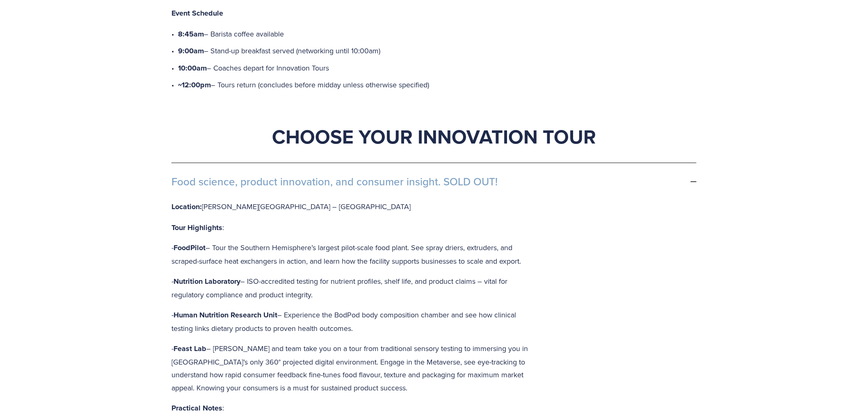  I want to click on strong: Human Nutrition Research Unit, so click(225, 316).